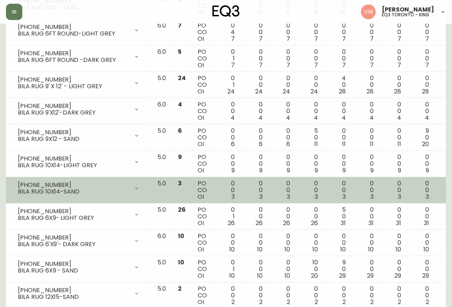  Describe the element at coordinates (180, 52) in the screenshot. I see `span: 5` at that location.